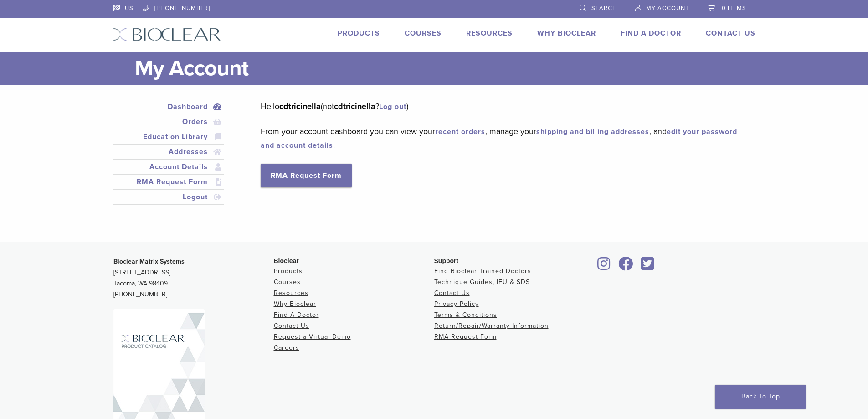 The image size is (868, 419). Describe the element at coordinates (169, 197) in the screenshot. I see `a: Logout` at that location.